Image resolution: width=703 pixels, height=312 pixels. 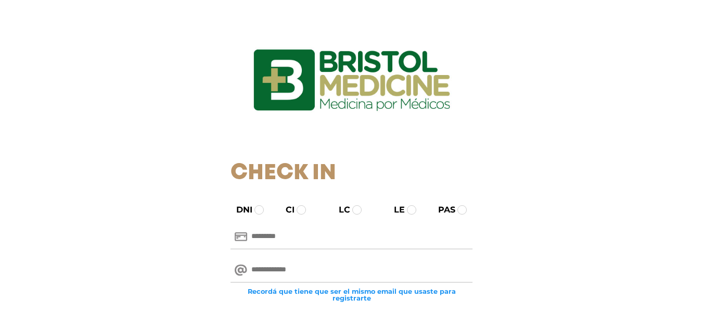 What do you see at coordinates (351, 173) in the screenshot?
I see `h1: Check In` at bounding box center [351, 173].